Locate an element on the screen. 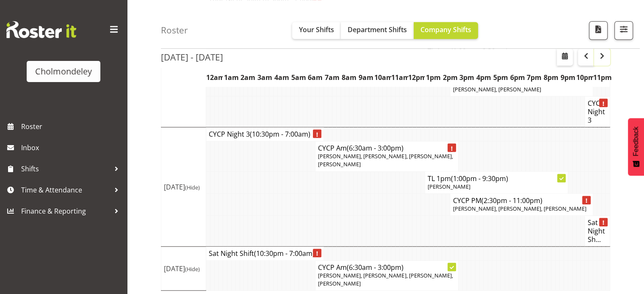 This screenshot has height=294, width=644. th: 6am is located at coordinates (316, 77).